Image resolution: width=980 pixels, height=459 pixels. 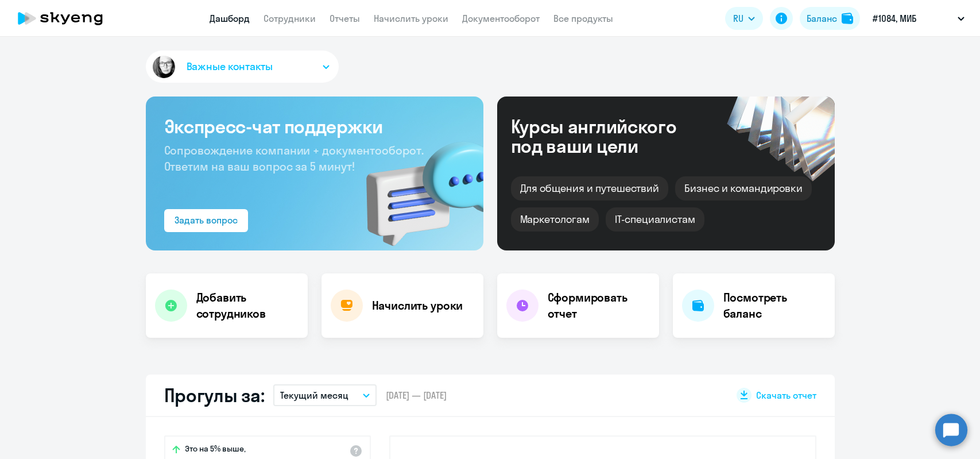 I want to click on p: Текущий месяц, so click(x=314, y=395).